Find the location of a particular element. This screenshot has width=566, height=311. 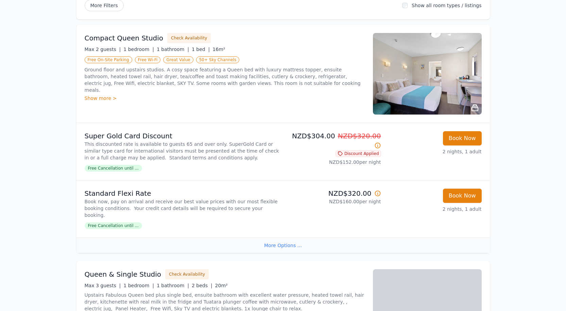

span: Great Value is located at coordinates (178, 60).